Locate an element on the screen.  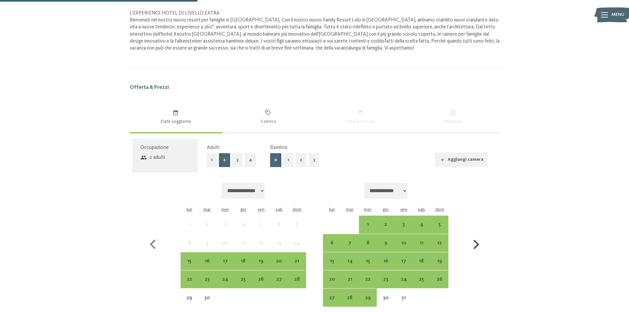
div: 30 is located at coordinates (207, 303).